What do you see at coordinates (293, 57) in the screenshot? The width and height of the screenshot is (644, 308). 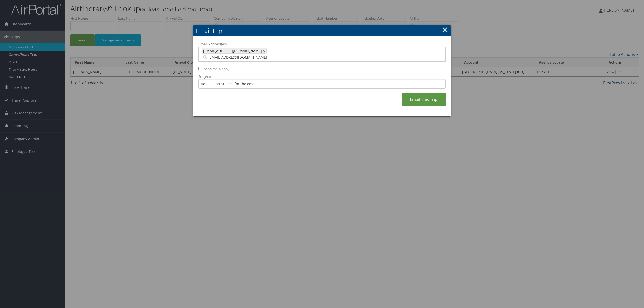 I see `input: Email address (Separate multiple email addresses with commas)` at bounding box center [293, 57].